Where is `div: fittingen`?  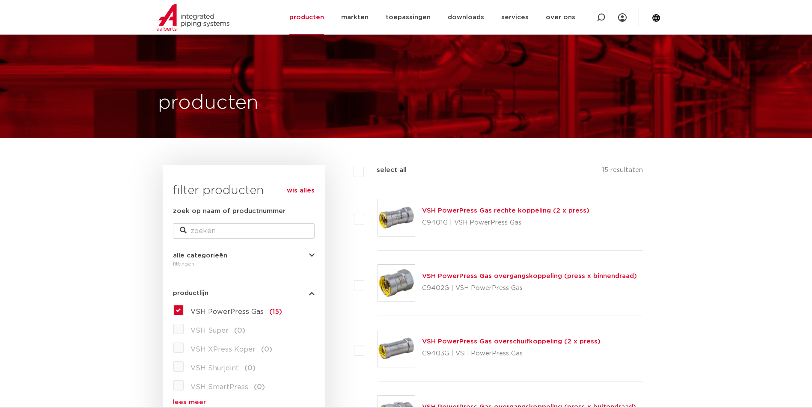
div: fittingen is located at coordinates (244, 264).